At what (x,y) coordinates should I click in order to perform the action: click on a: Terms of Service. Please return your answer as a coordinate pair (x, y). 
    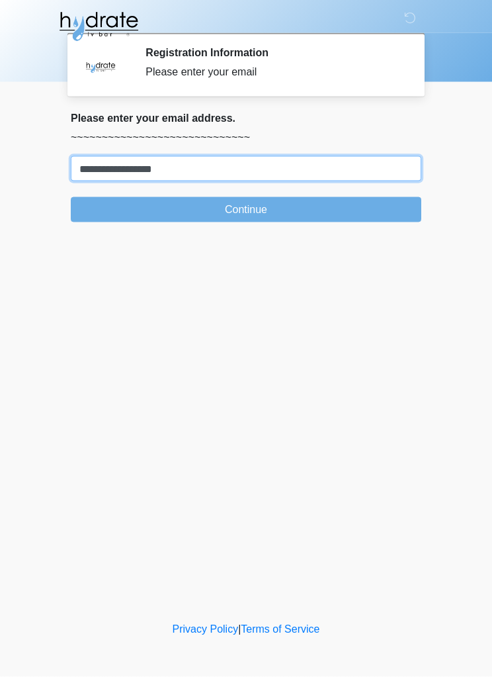
    Looking at the image, I should click on (280, 628).